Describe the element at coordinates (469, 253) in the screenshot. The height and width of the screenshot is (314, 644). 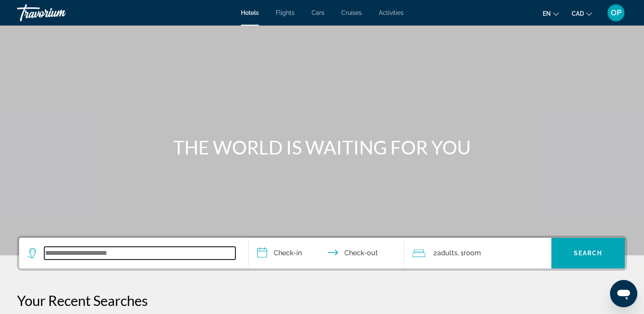
I see `span: , 1` at that location.